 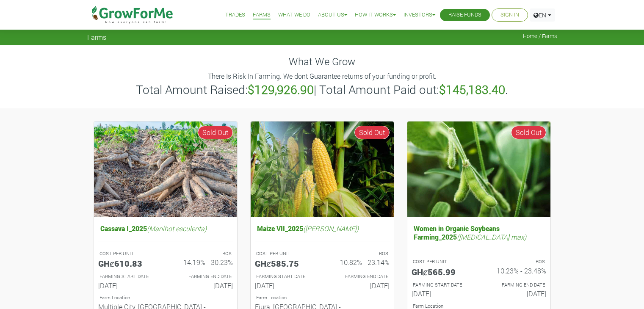 I want to click on h3: Total Amount Raised: | Total Amount Paid out: ., so click(x=322, y=90).